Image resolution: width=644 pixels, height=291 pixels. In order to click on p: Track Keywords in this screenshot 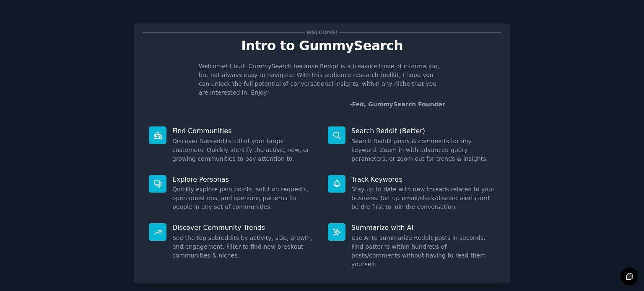, I will do `click(423, 180)`.